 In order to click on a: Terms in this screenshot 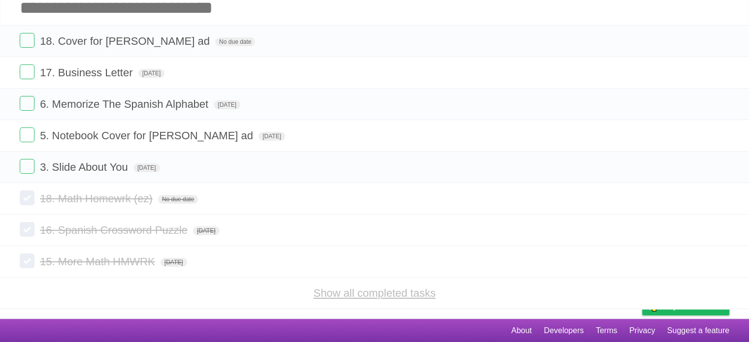, I will do `click(607, 331)`.